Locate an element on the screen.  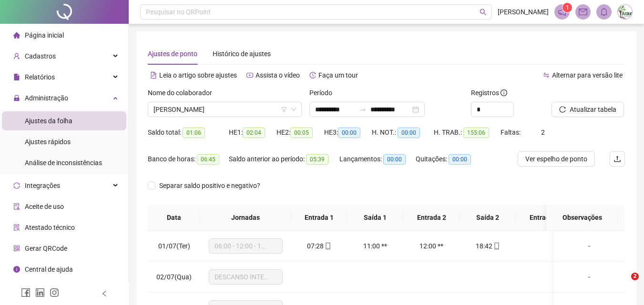
span: Atestado técnico is located at coordinates (50, 227).